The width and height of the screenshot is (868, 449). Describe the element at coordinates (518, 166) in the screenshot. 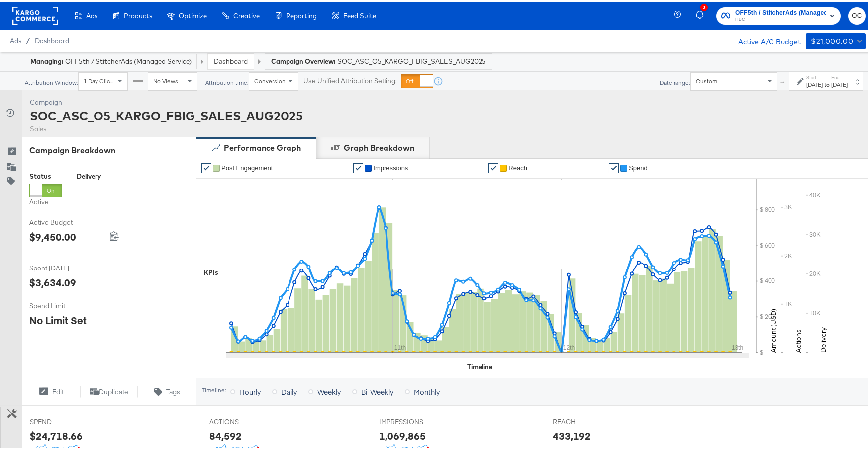

I see `span: Reach` at that location.